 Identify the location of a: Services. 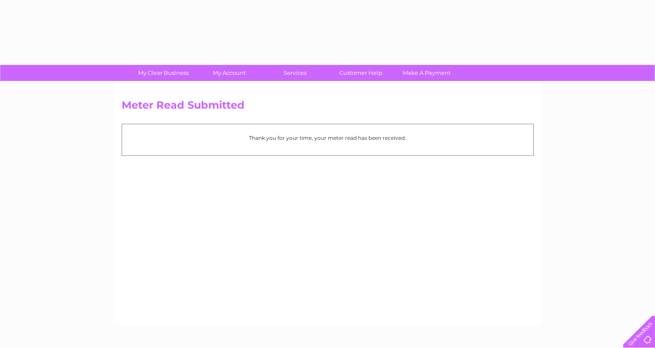
(295, 73).